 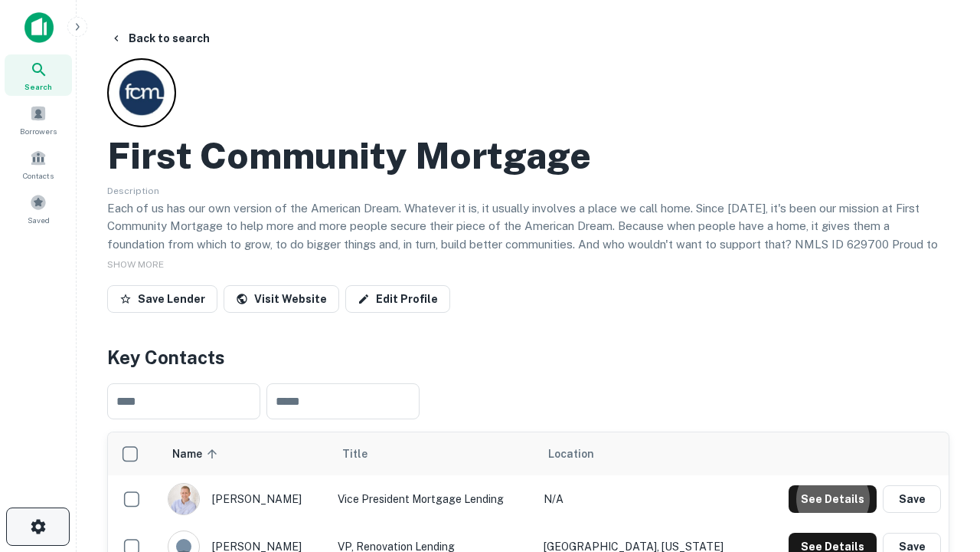 I want to click on img: capitalize-icon.png, so click(x=39, y=28).